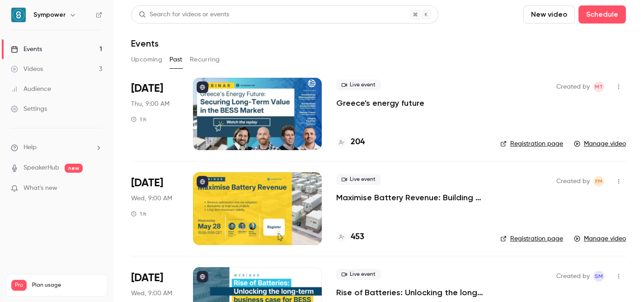 This screenshot has width=644, height=302. I want to click on span: francis mustert, so click(599, 182).